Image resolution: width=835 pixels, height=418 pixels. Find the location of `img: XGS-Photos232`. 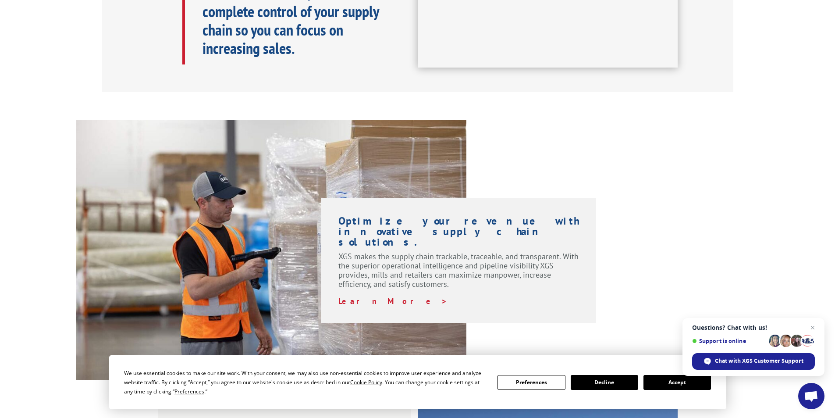

img: XGS-Photos232 is located at coordinates (271, 250).